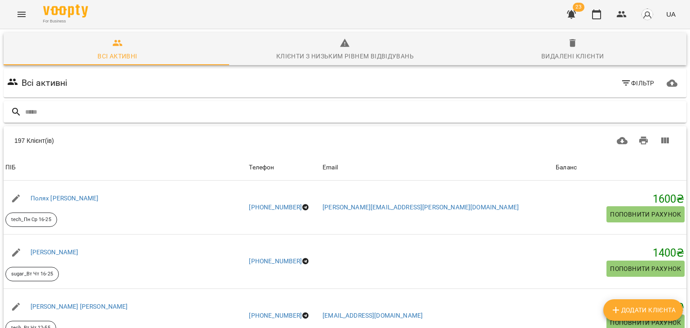 The image size is (690, 328). I want to click on h5: 1600 ₴, so click(620, 199).